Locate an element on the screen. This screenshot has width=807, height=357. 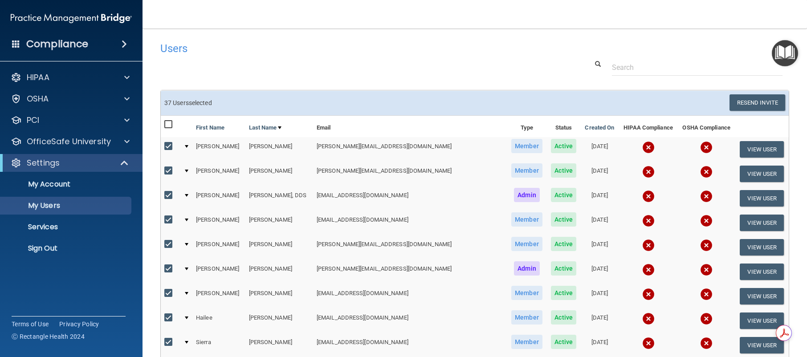
p: My Users is located at coordinates (66, 206).